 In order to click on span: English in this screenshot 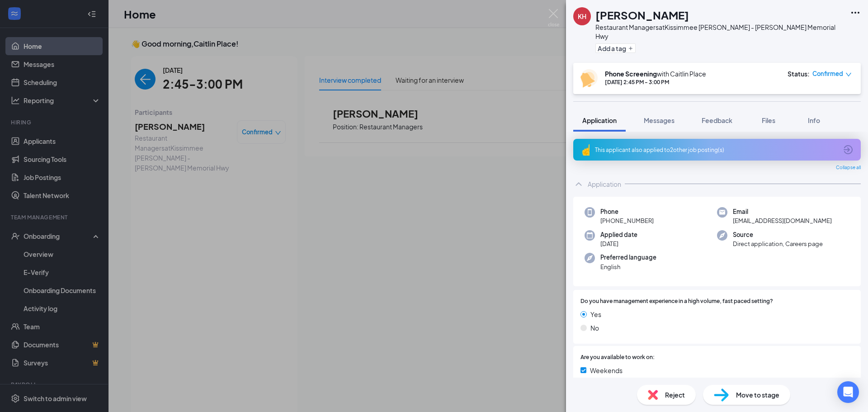, I will do `click(628, 267)`.